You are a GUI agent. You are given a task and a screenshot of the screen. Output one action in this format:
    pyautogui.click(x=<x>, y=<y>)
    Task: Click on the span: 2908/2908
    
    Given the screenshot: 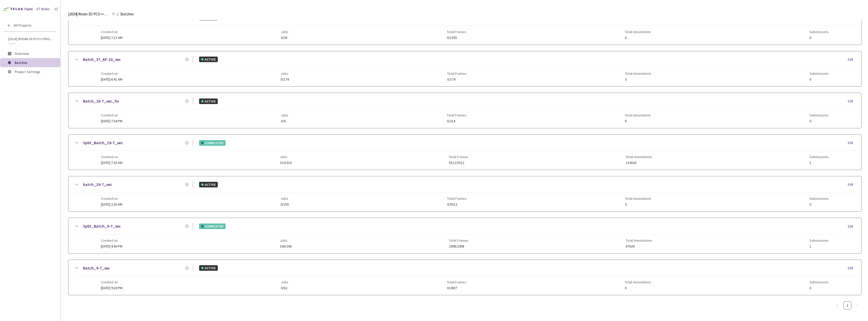 What is the action you would take?
    pyautogui.click(x=459, y=246)
    